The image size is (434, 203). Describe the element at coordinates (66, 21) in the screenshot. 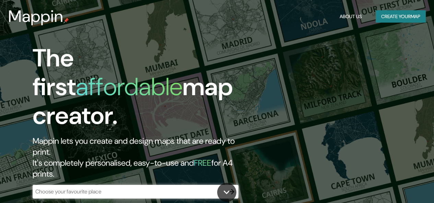

I see `img: mappin-pin` at that location.